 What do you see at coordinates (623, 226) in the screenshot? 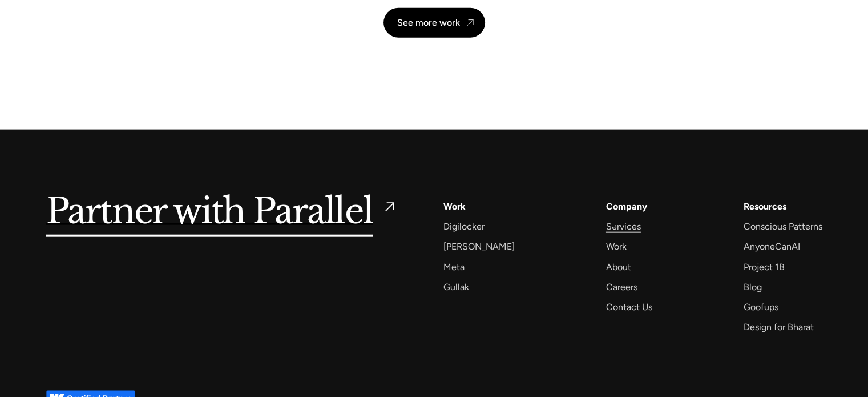
I see `div: Services` at bounding box center [623, 226].